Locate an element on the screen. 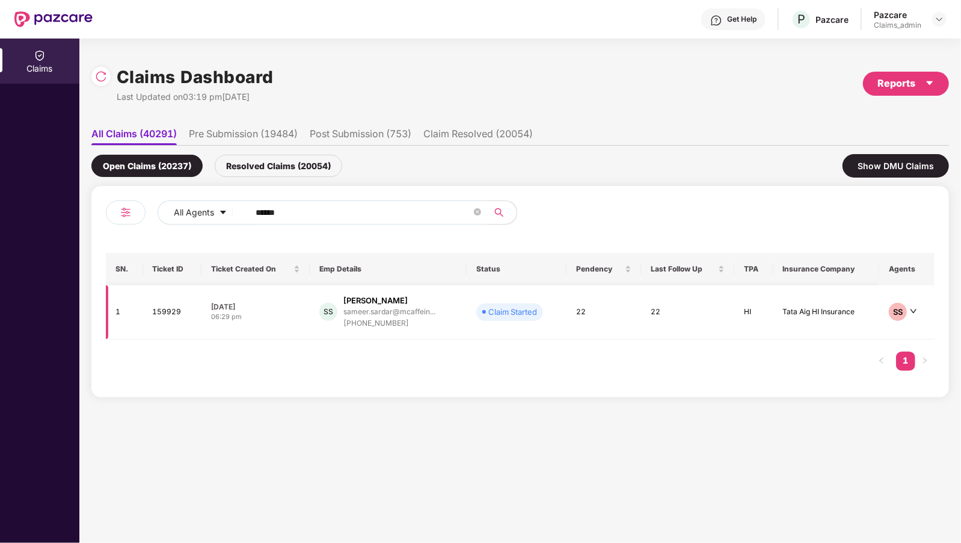  span: P is located at coordinates (801, 19).